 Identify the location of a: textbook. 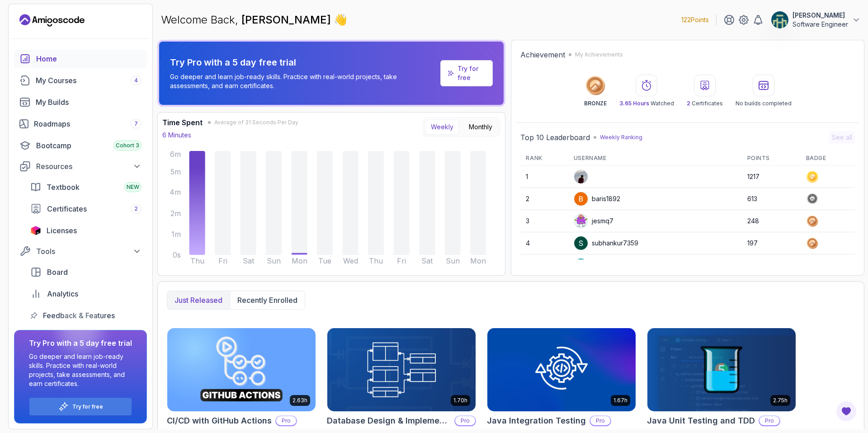
(86, 187).